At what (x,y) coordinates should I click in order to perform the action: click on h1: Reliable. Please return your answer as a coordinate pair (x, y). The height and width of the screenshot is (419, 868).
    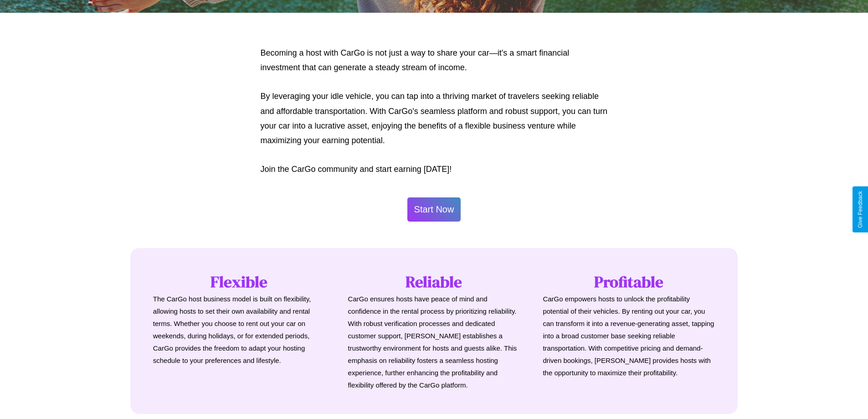
    Looking at the image, I should click on (434, 282).